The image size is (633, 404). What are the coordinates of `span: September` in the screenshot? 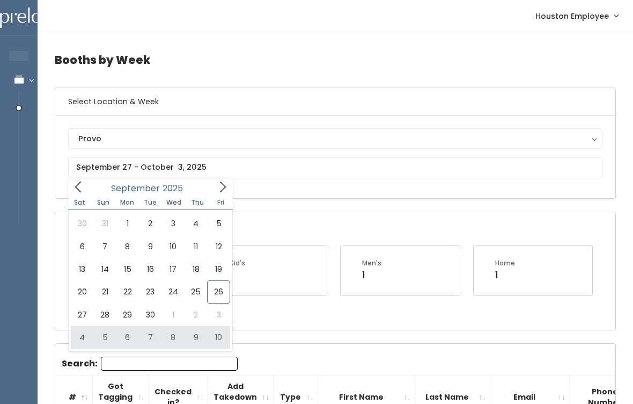 It's located at (135, 188).